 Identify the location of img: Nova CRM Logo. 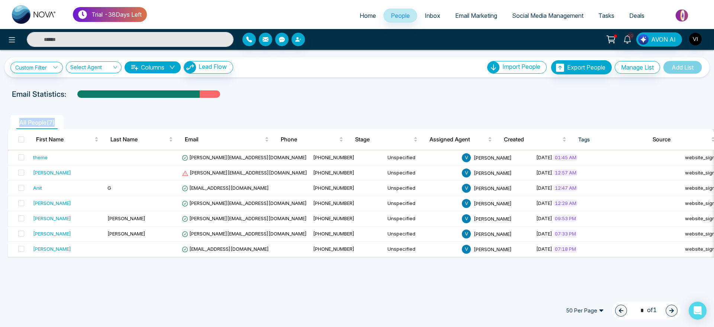
(34, 15).